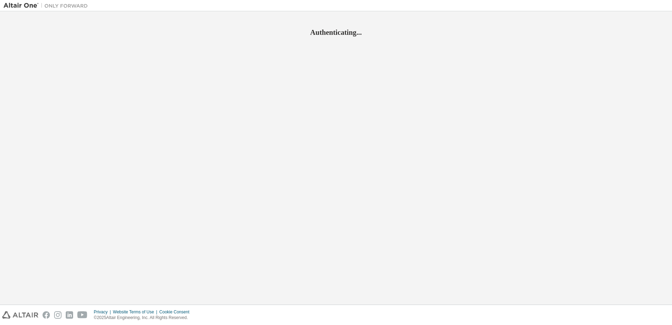 This screenshot has width=672, height=325. I want to click on img: youtube.svg, so click(82, 315).